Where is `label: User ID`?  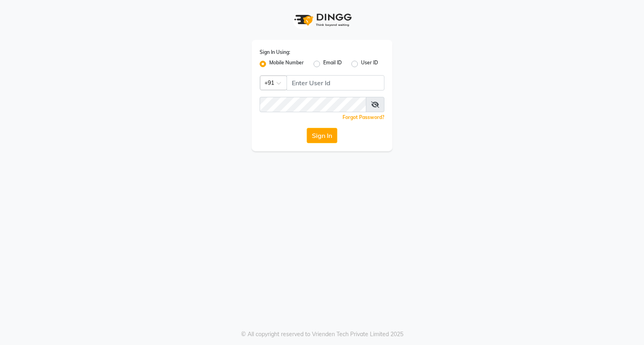 label: User ID is located at coordinates (370, 64).